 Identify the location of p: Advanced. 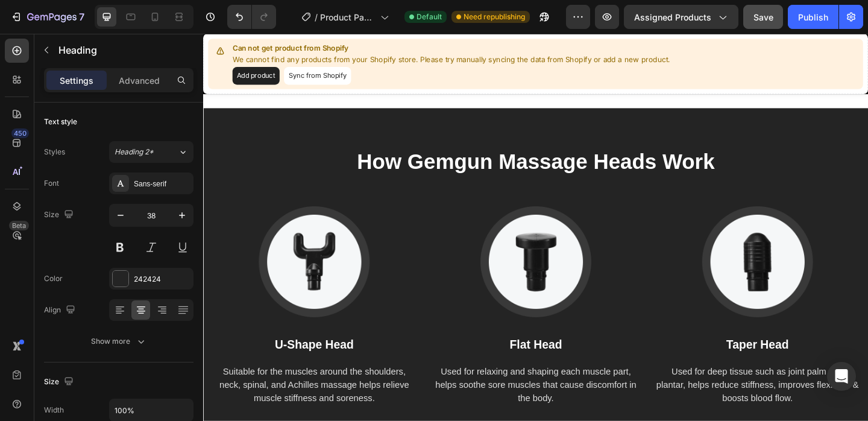
(139, 80).